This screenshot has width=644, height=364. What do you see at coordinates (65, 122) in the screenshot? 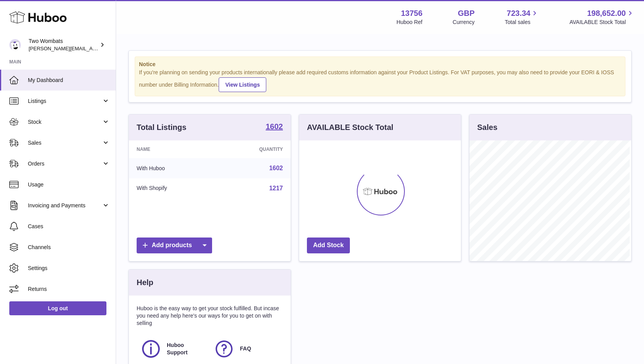
I see `span: Stock` at bounding box center [65, 122].